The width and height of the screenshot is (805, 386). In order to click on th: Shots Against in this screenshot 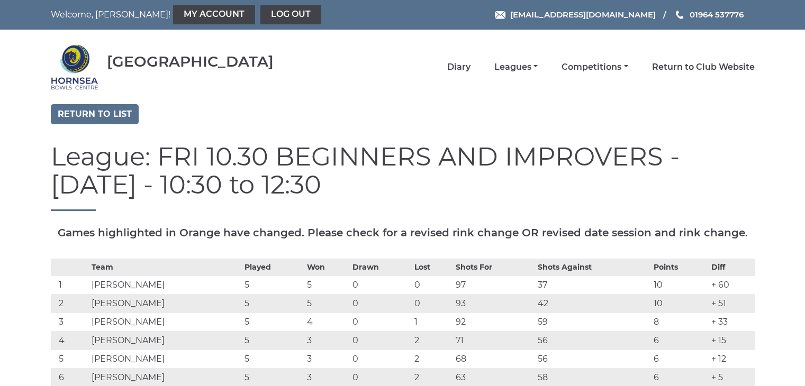, I will do `click(593, 267)`.